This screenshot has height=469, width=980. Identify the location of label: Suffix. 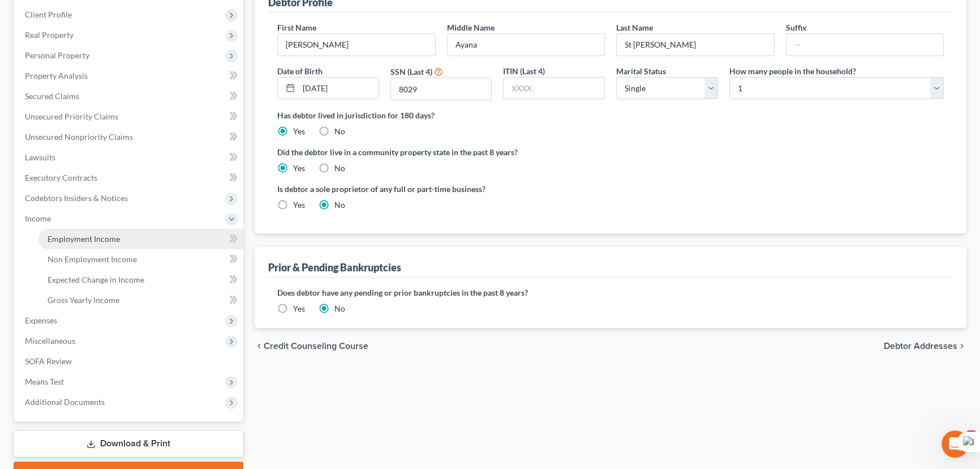
(796, 27).